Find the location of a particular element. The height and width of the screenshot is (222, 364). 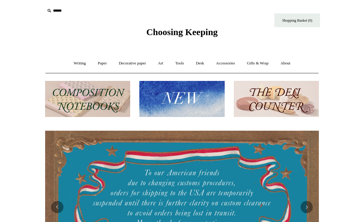

a: Shopping Basket (0) is located at coordinates (297, 20).